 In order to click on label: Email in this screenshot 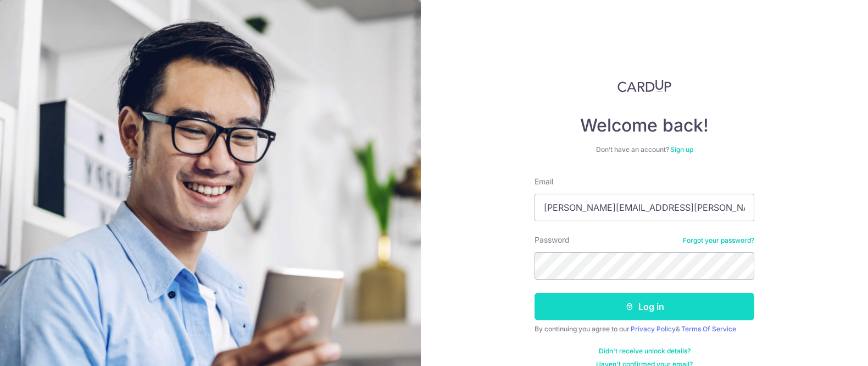, I will do `click(544, 182)`.